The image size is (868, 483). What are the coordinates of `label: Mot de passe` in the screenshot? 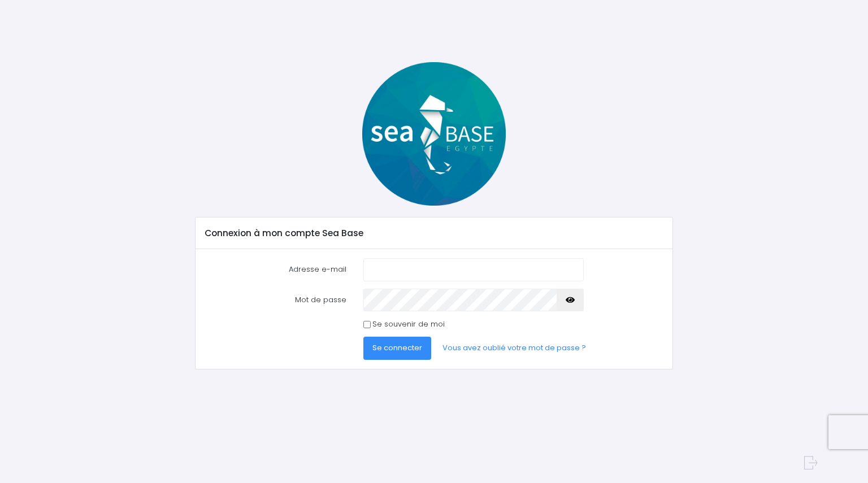 It's located at (275, 300).